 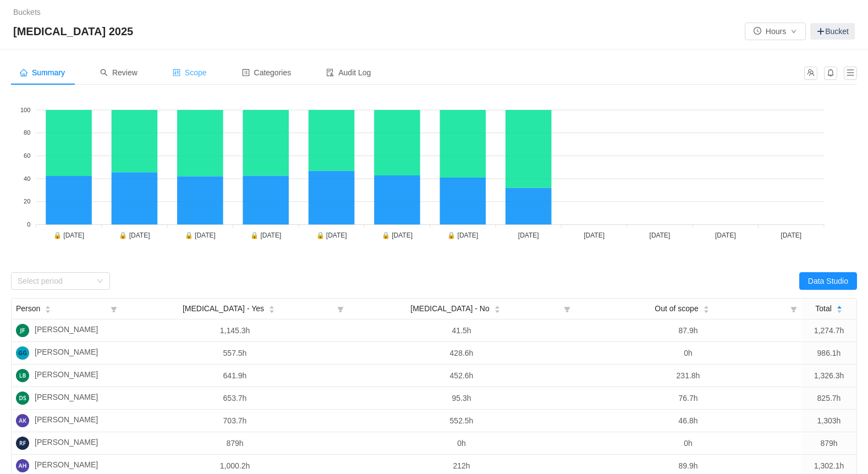 I want to click on img: RF, so click(x=23, y=443).